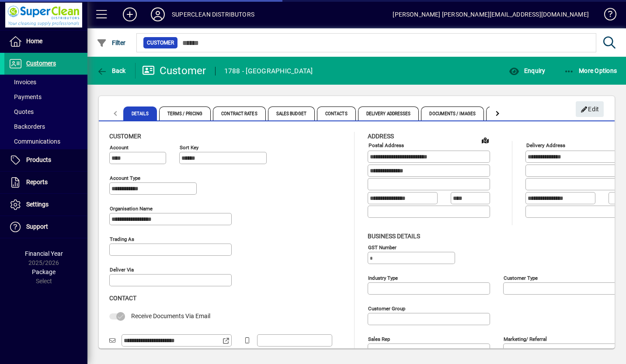 The image size is (626, 364). I want to click on mat-label: Account, so click(119, 148).